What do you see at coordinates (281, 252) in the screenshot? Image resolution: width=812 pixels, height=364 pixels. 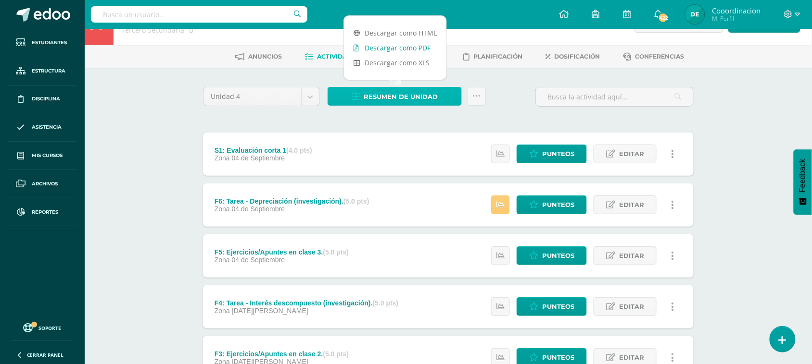 I see `div: F5: Ejercicios/Apuntes en clase 3.` at bounding box center [281, 252].